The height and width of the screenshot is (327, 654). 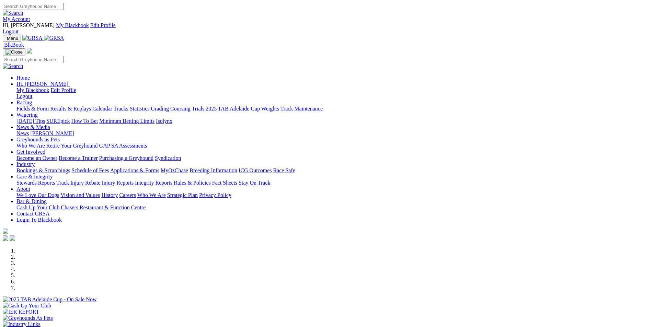 I want to click on a: Home, so click(x=23, y=78).